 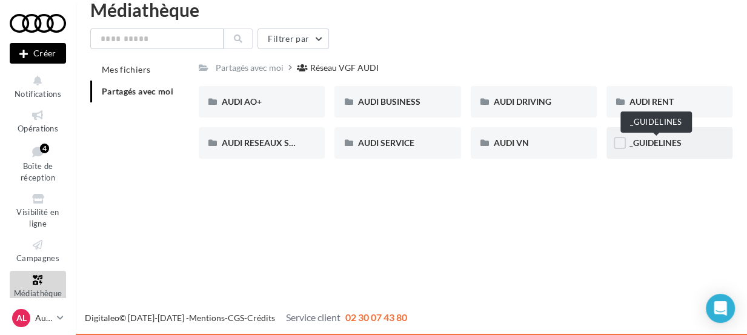 I want to click on span: AUDI AO+, so click(x=242, y=101).